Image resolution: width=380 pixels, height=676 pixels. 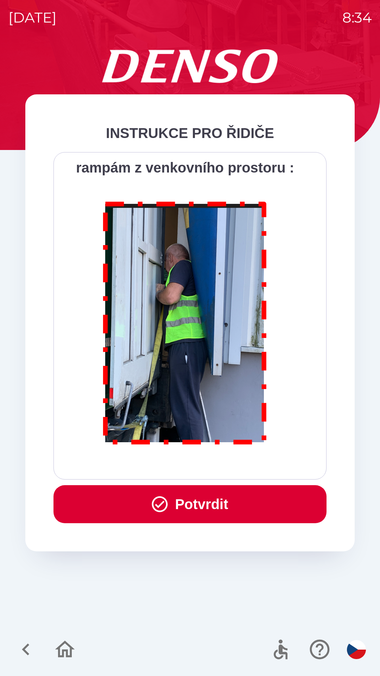 What do you see at coordinates (190, 133) in the screenshot?
I see `div: INSTRUKCE PRO ŘIDIČE` at bounding box center [190, 133].